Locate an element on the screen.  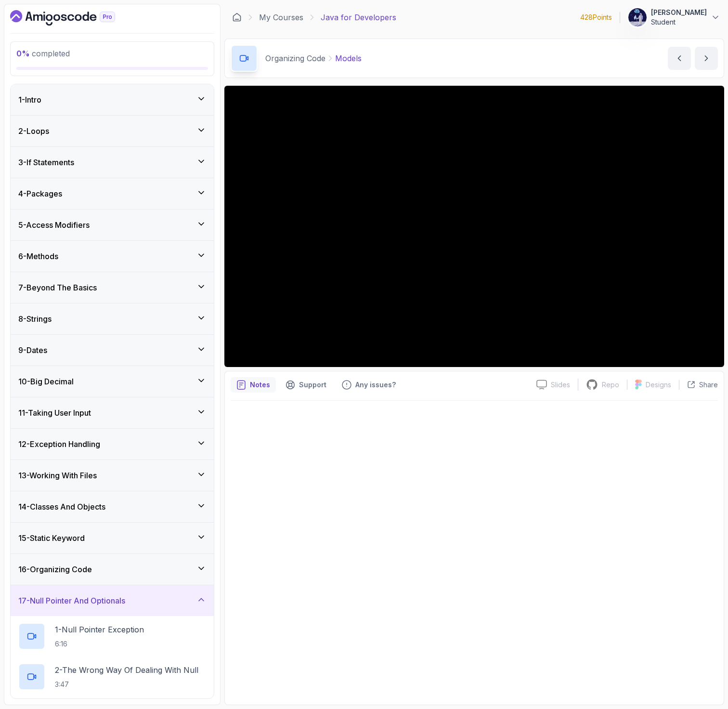
button: 1-Intro is located at coordinates (112, 99).